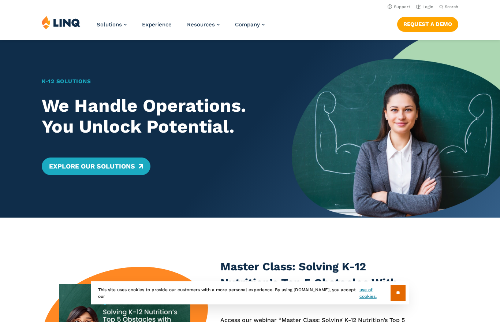  I want to click on a: Experience, so click(157, 25).